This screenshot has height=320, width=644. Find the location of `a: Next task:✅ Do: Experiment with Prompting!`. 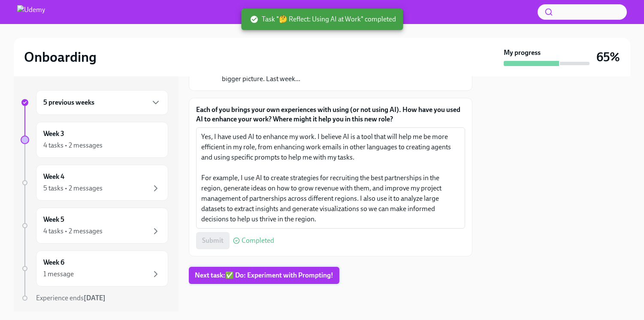

a: Next task:✅ Do: Experiment with Prompting! is located at coordinates (264, 275).